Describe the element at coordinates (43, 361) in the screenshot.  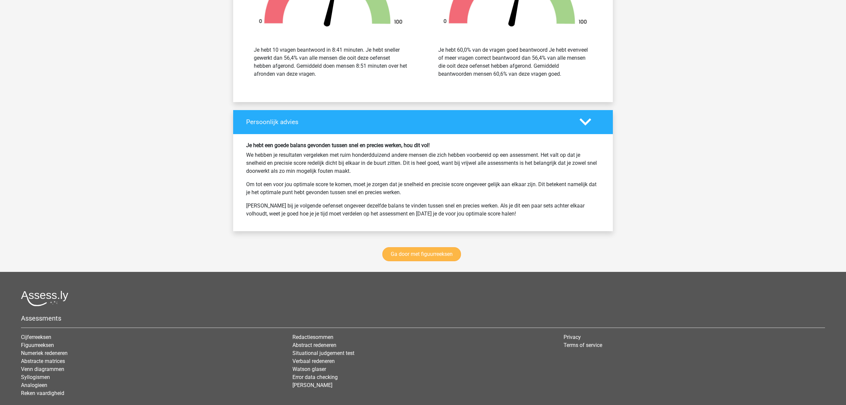
I see `a: Abstracte matrices` at that location.